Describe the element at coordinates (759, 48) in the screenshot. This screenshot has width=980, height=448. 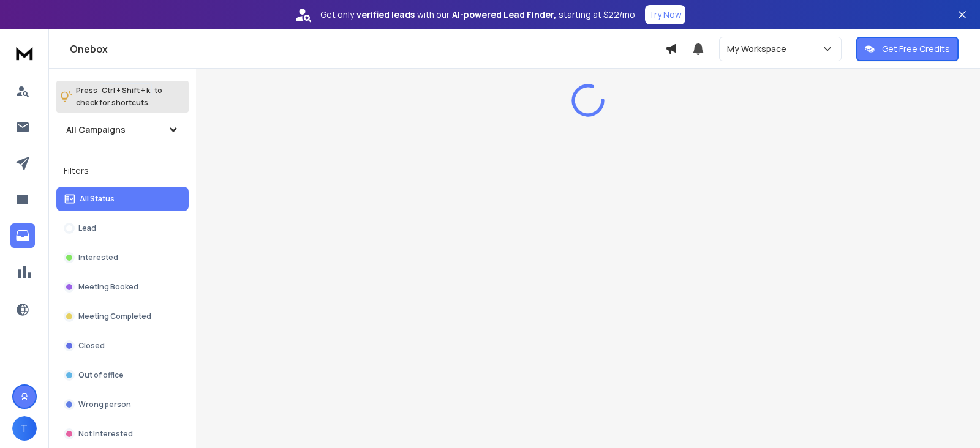
I see `p: My Workspace` at that location.